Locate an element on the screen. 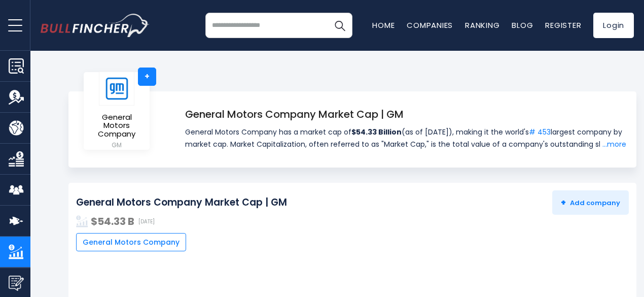 The image size is (644, 297). a: Companies is located at coordinates (429, 25).